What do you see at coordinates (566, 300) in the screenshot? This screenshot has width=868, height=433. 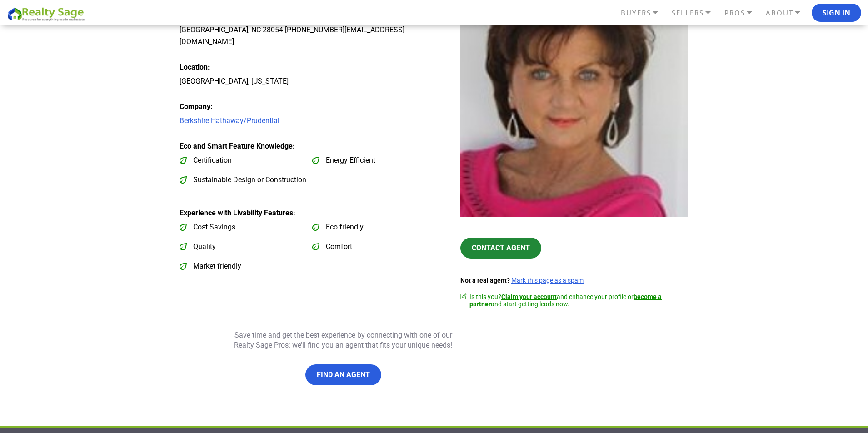 I see `a: become a partner` at bounding box center [566, 300].